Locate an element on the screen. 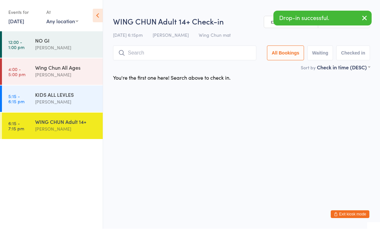 This screenshot has height=229, width=380. div: Drop-in successful. is located at coordinates (322, 18).